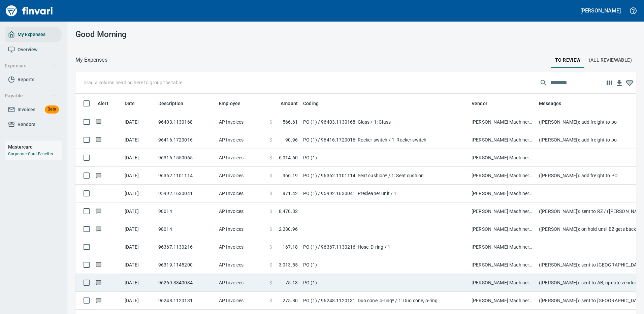  Describe the element at coordinates (385, 247) in the screenshot. I see `td: PO (1) / 96367.1130216: Hose, D-ring / 1` at that location.